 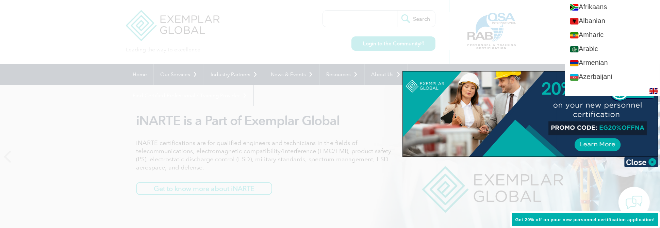 What do you see at coordinates (612, 49) in the screenshot?
I see `a: Arabic` at bounding box center [612, 49].